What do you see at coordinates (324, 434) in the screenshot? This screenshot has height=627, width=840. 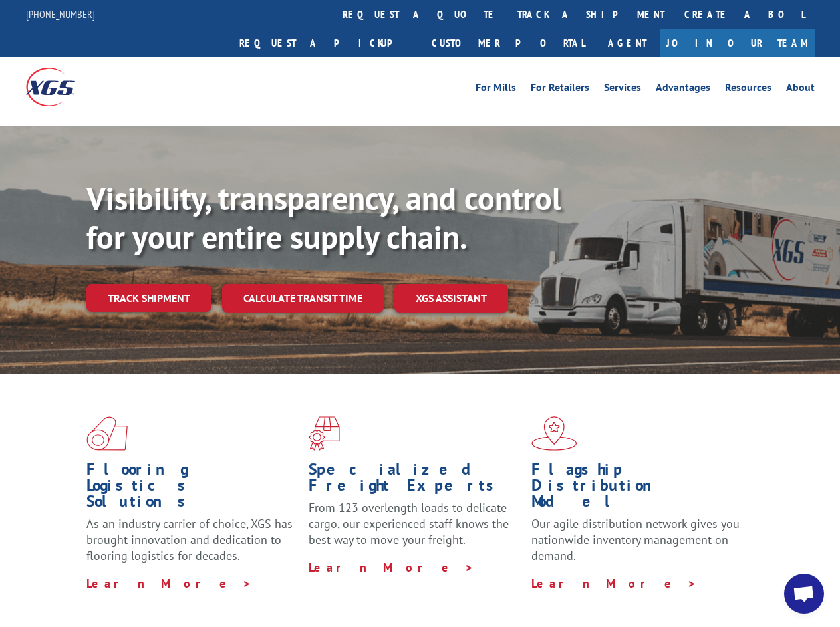 I see `img: xgs-icon-focused-on-flooring-red` at bounding box center [324, 434].